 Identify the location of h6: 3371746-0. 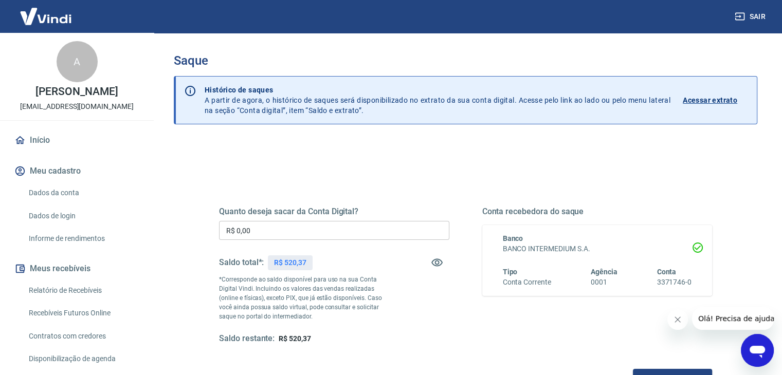
(674, 282).